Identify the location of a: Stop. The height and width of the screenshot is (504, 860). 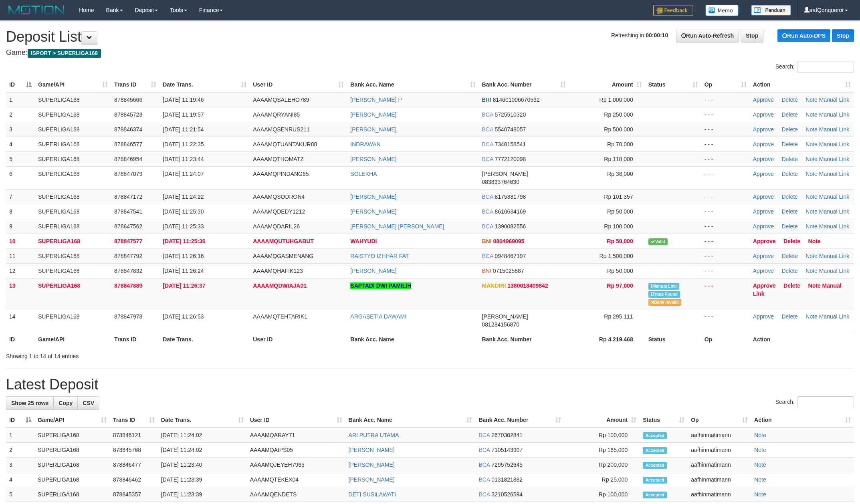
(752, 36).